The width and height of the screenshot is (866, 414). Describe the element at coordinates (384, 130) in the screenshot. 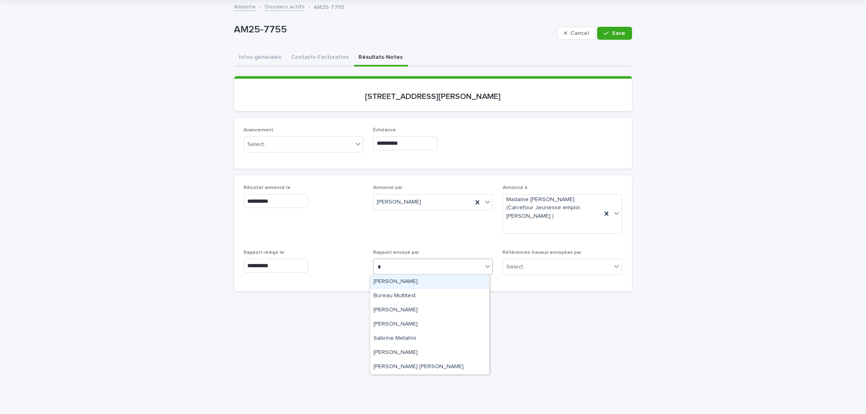

I see `span: Échéance` at that location.